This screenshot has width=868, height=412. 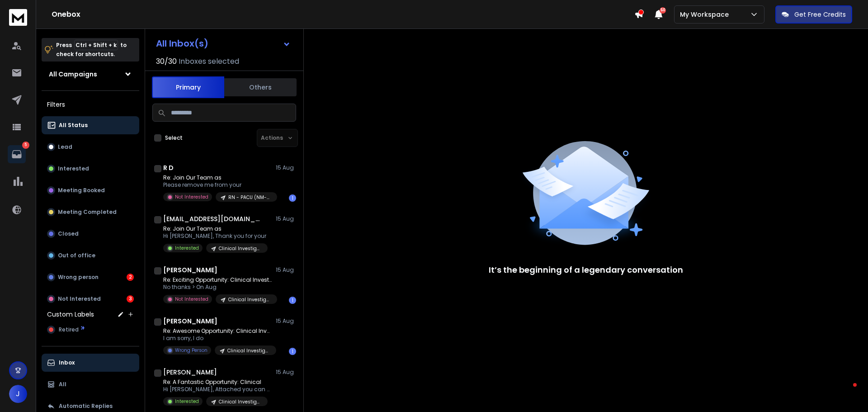 What do you see at coordinates (90, 105) in the screenshot?
I see `h3: Filters` at bounding box center [90, 105].